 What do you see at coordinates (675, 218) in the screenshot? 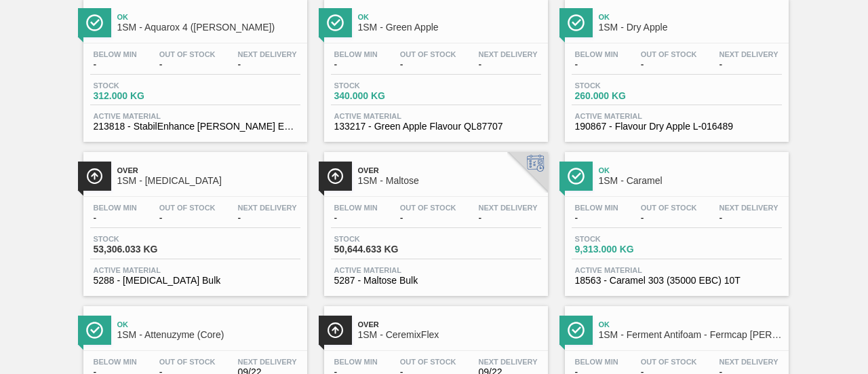
I see `a: ÍconeOk1SM - CaramelBelow Min-Out Of Stock-Next Delivery-Stock9,313.000 KGActive Material18563 - ...` at bounding box center [675, 218].